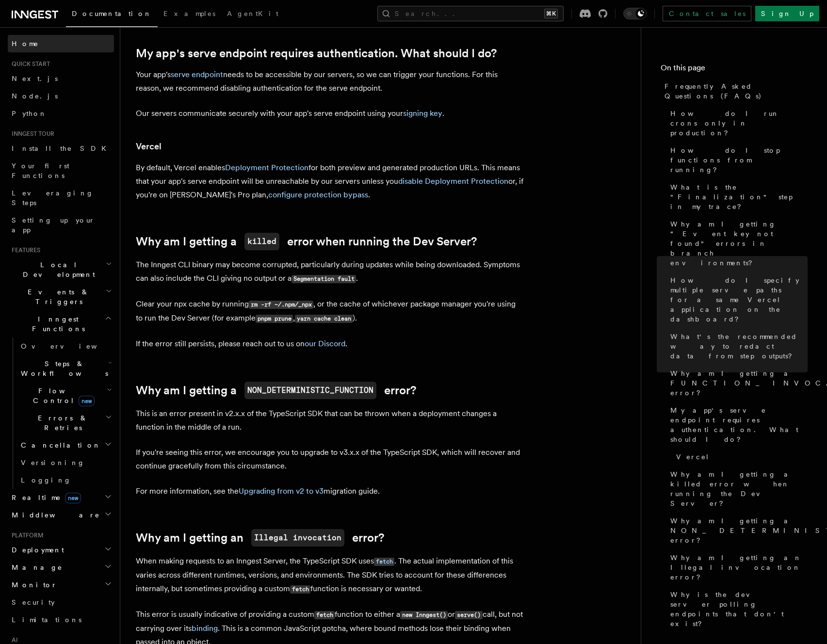  What do you see at coordinates (62, 149) in the screenshot?
I see `span: Install the SDK` at bounding box center [62, 149].